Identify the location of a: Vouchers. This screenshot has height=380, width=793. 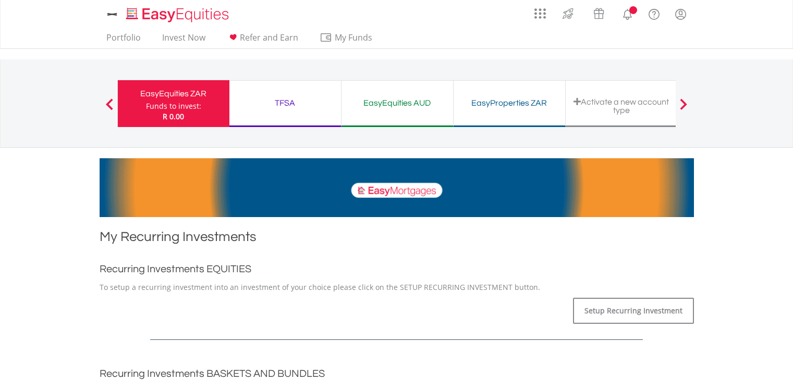
(598, 12).